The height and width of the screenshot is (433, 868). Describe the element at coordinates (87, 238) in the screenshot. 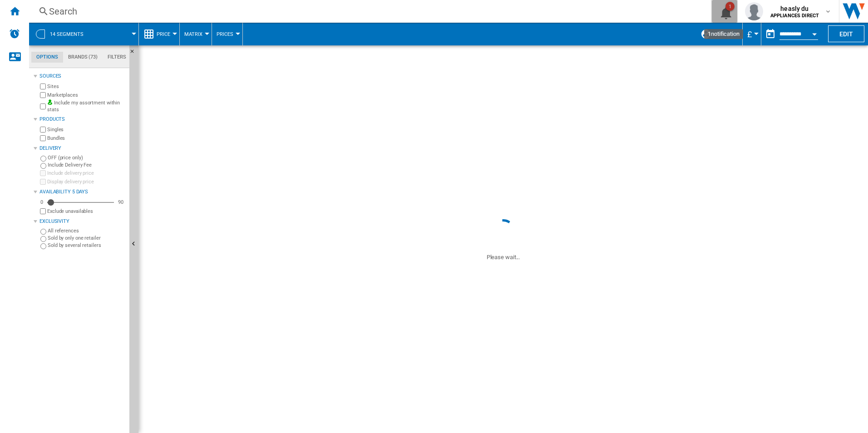

I see `label: Sold by only one retailer` at that location.